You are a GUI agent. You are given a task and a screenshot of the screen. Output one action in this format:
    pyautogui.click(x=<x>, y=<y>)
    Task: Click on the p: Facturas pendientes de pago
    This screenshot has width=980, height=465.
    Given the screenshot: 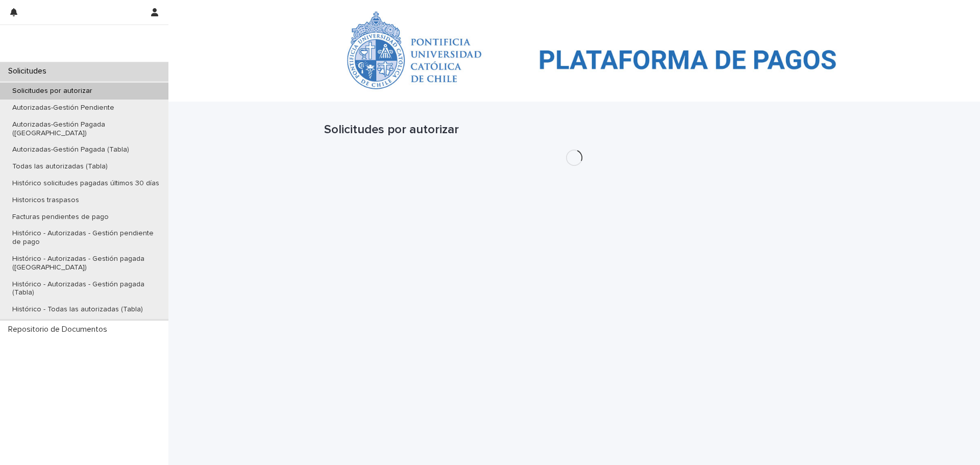 What is the action you would take?
    pyautogui.click(x=60, y=217)
    